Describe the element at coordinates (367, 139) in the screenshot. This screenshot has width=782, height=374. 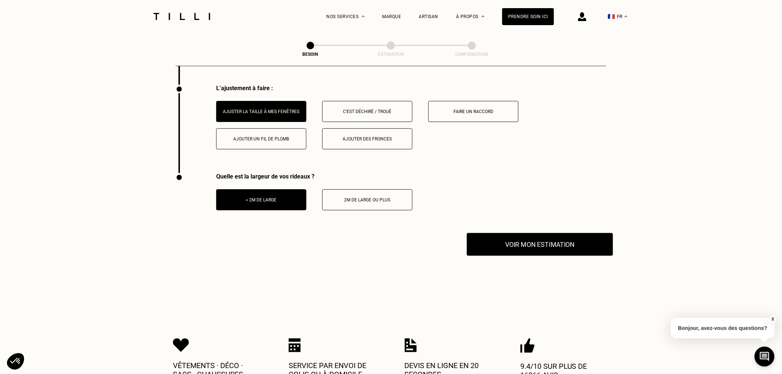
I see `div: Ajouter des fronces` at that location.